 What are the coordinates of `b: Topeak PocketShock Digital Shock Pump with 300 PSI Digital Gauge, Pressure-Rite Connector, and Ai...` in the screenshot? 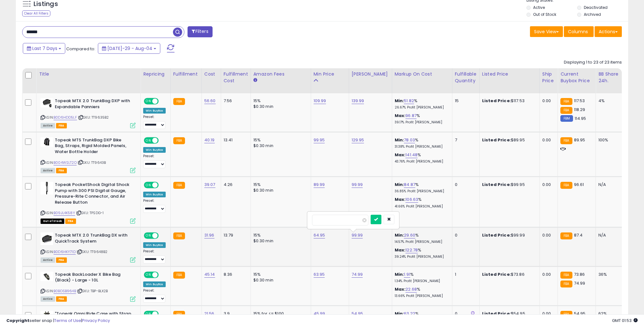 It's located at (93, 195).